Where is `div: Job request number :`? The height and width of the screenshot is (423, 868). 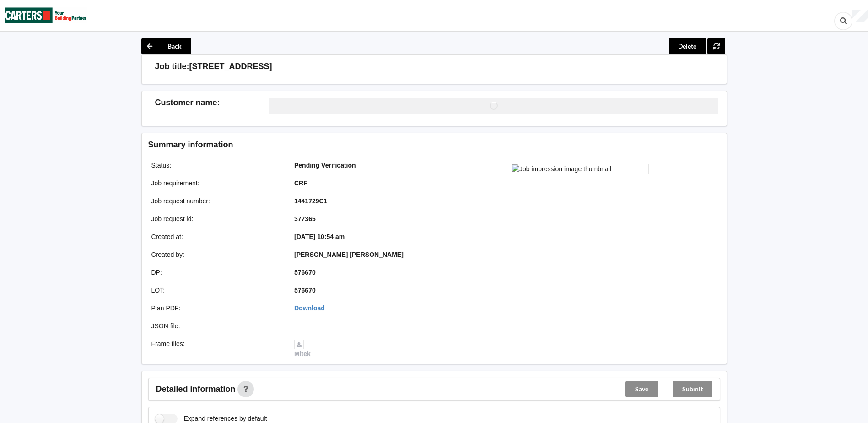 div: Job request number : is located at coordinates (217, 201).